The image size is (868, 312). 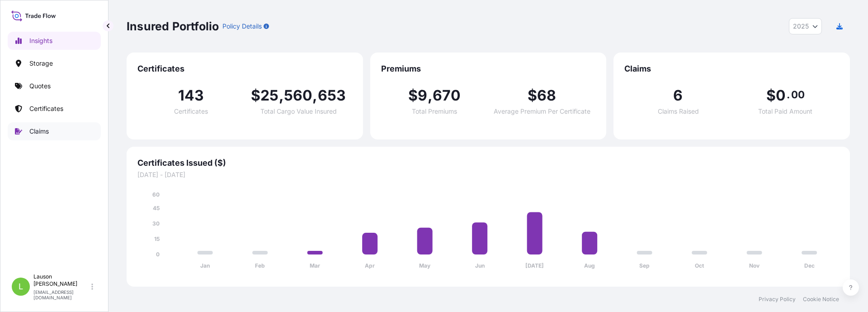 I want to click on tspan: Nov, so click(x=755, y=265).